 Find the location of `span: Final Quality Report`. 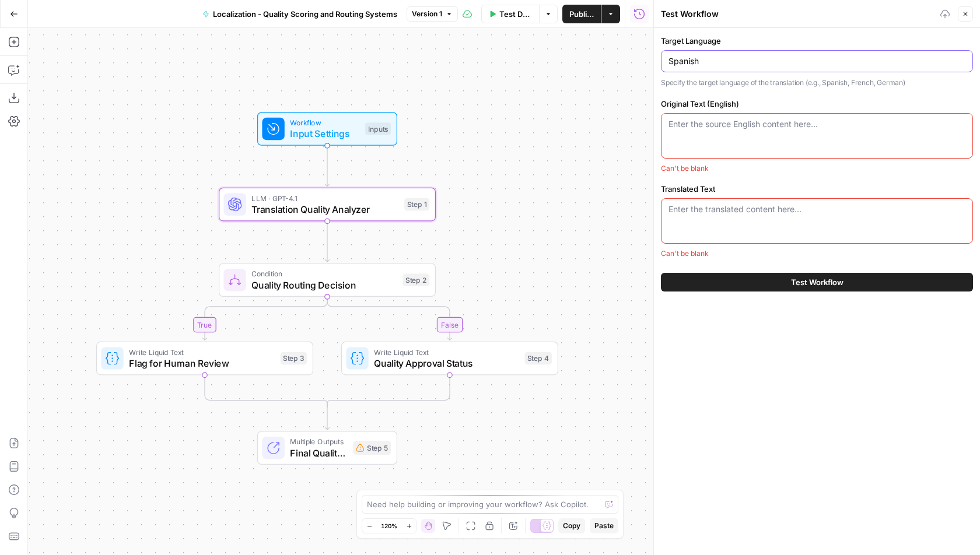

span: Final Quality Report is located at coordinates (318, 453).